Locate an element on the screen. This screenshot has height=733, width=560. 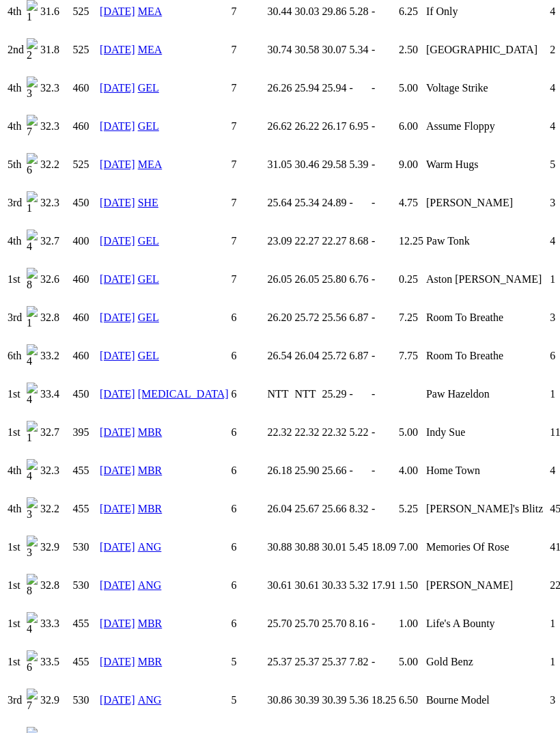
td: 5.32 is located at coordinates (359, 586).